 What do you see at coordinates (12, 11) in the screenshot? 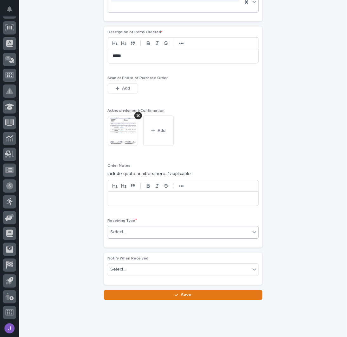
I see `div: Notifications` at bounding box center [12, 11].